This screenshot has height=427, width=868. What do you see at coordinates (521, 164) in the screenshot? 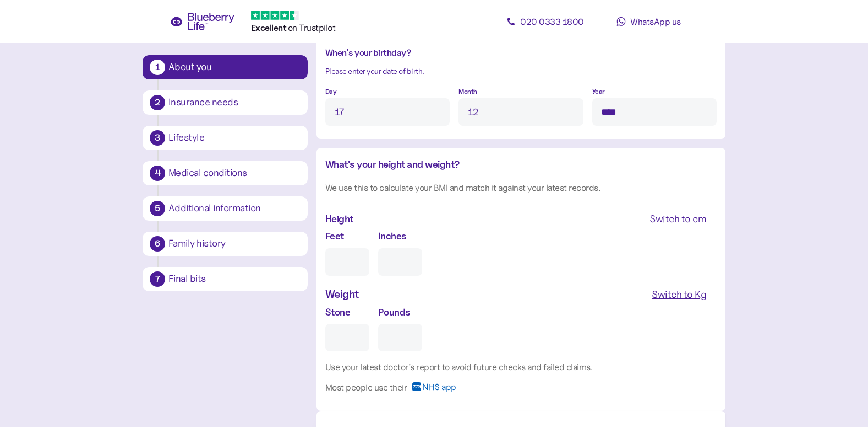
I see `div: What's your height and weight?` at bounding box center [521, 164].